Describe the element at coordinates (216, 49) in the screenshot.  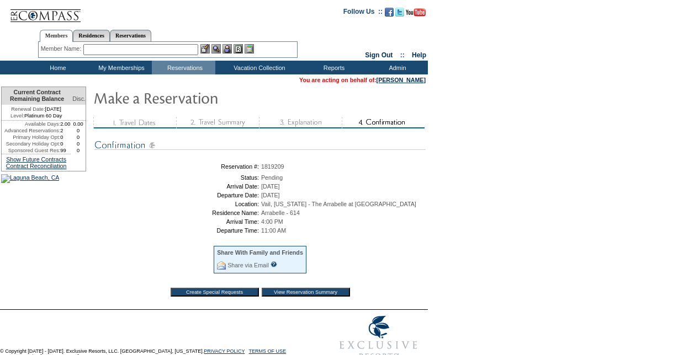
I see `img: View` at that location.